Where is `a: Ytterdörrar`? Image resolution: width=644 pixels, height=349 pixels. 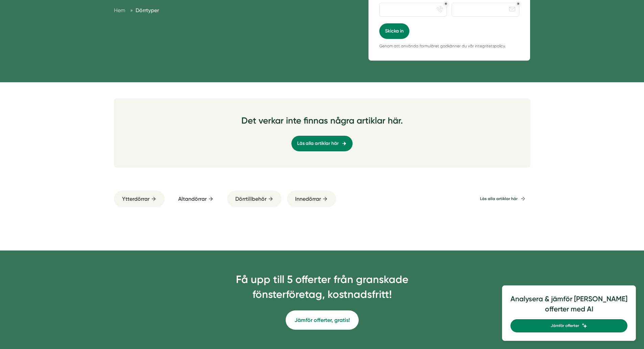
a: Ytterdörrar is located at coordinates (140, 199).